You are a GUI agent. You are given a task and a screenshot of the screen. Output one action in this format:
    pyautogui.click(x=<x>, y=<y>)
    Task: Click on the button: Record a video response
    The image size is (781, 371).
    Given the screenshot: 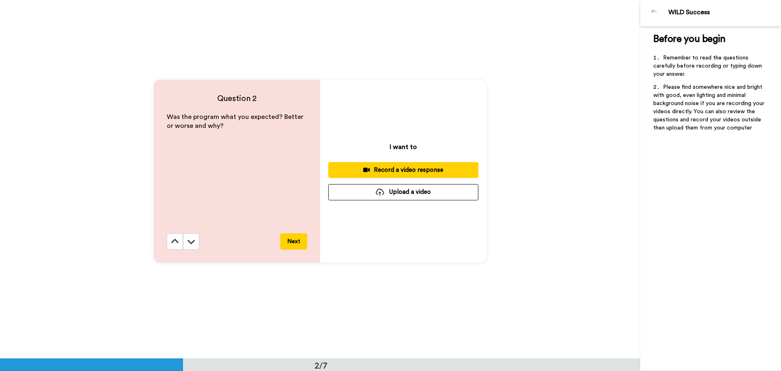 What is the action you would take?
    pyautogui.click(x=403, y=170)
    